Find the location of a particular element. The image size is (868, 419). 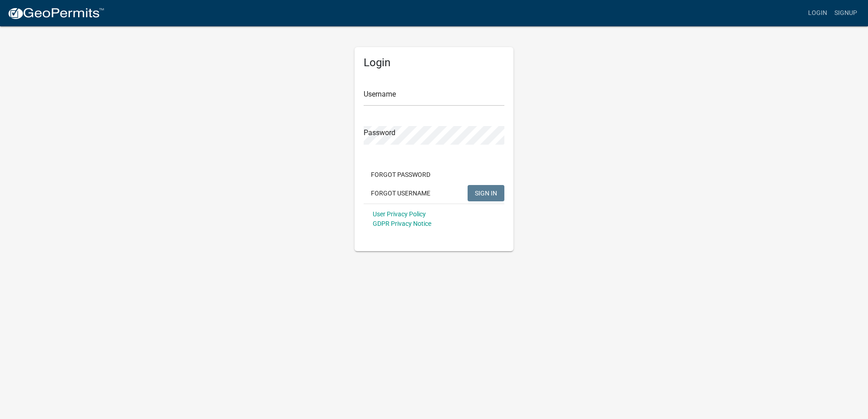

span: SIGN IN is located at coordinates (486, 193).